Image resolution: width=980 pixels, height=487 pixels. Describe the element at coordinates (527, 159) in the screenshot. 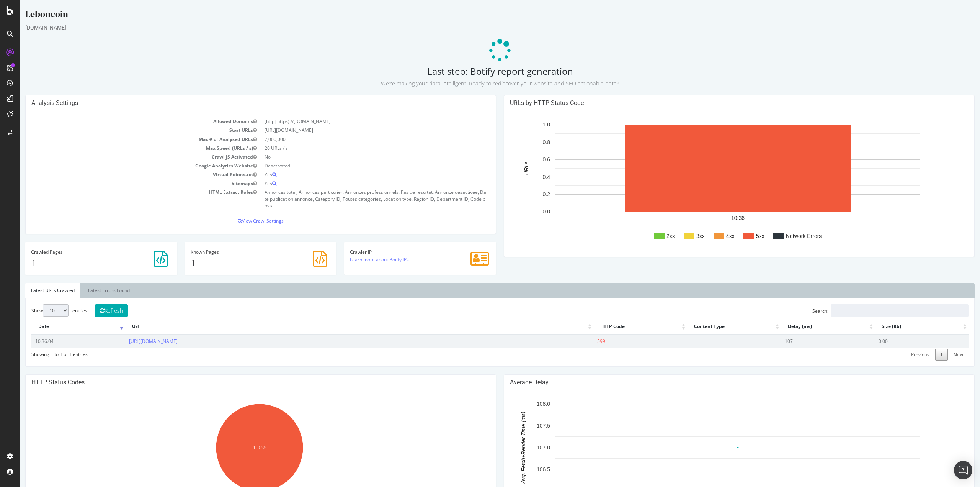

I see `text: 0.6` at that location.